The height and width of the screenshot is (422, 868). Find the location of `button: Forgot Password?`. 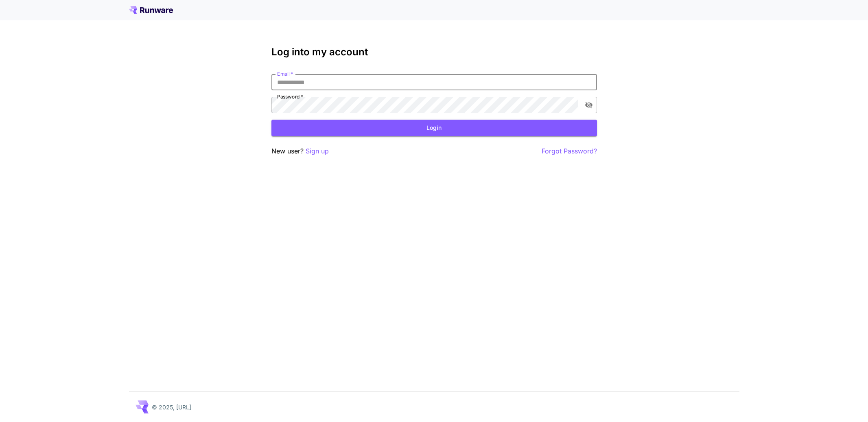

button: Forgot Password? is located at coordinates (569, 151).